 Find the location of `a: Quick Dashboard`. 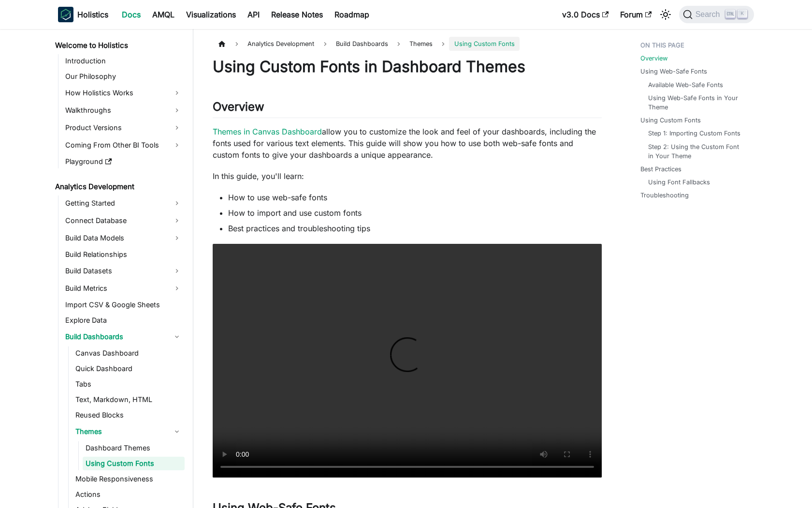

a: Quick Dashboard is located at coordinates (128, 369).